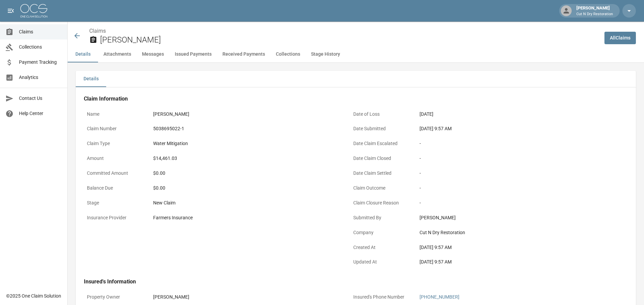 Image resolution: width=644 pixels, height=305 pixels. Describe the element at coordinates (620, 37) in the screenshot. I see `a: AllClaims` at that location.